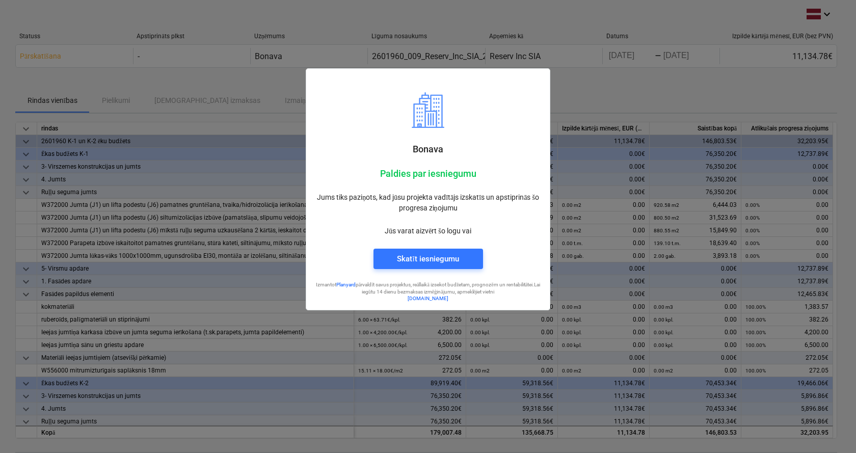 This screenshot has height=453, width=856. Describe the element at coordinates (428, 288) in the screenshot. I see `p: Izmantot pārvaldīt savus projektus, reāllaikā izsekot budžetam, prognozēm un rentabilitātei. Lai ...` at that location.